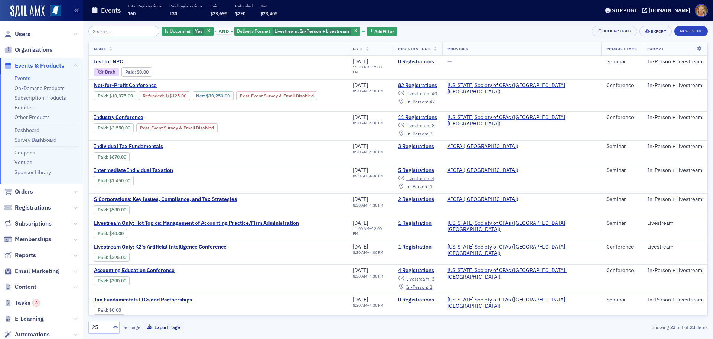  I want to click on span: Livestream Only: K2's Artificial Intelligence Conference, so click(160, 247).